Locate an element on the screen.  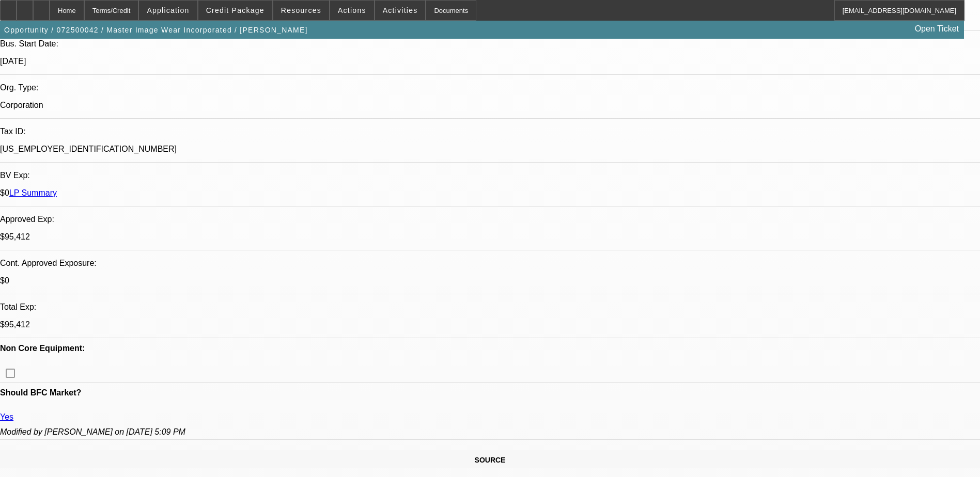
span: Actions is located at coordinates (352, 10).